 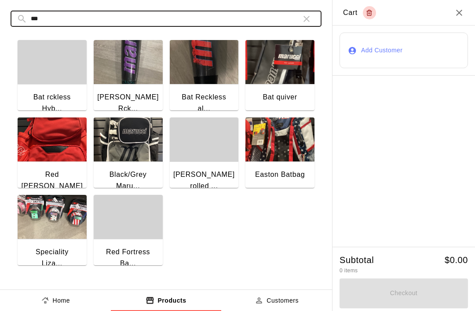 What do you see at coordinates (459, 13) in the screenshot?
I see `button: Close` at bounding box center [459, 13].